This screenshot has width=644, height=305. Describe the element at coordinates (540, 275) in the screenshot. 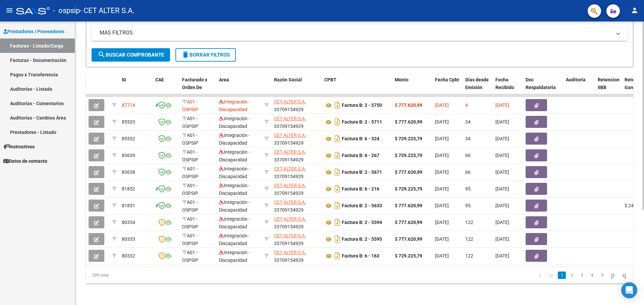

I see `a: go to first page` at that location.